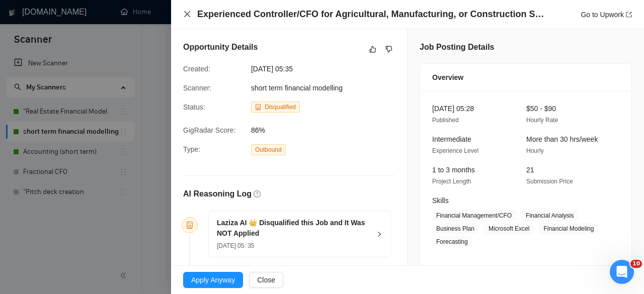 Image resolution: width=644 pixels, height=294 pixels. Describe the element at coordinates (455, 151) in the screenshot. I see `span: Experience Level` at that location.